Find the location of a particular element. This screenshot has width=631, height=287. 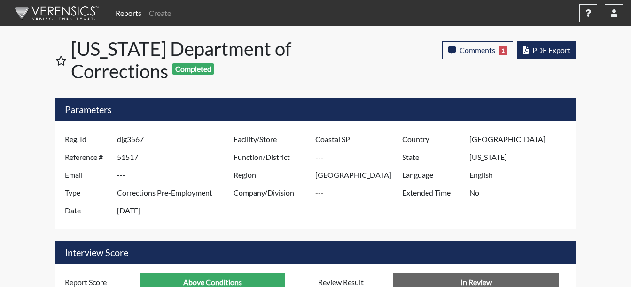

label: Reference # is located at coordinates (87, 157).